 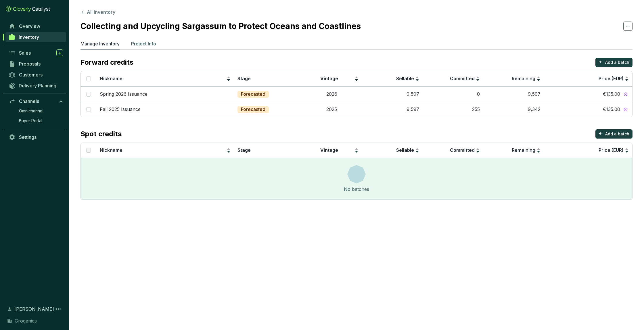 I want to click on span: Delivery Planning, so click(x=38, y=85).